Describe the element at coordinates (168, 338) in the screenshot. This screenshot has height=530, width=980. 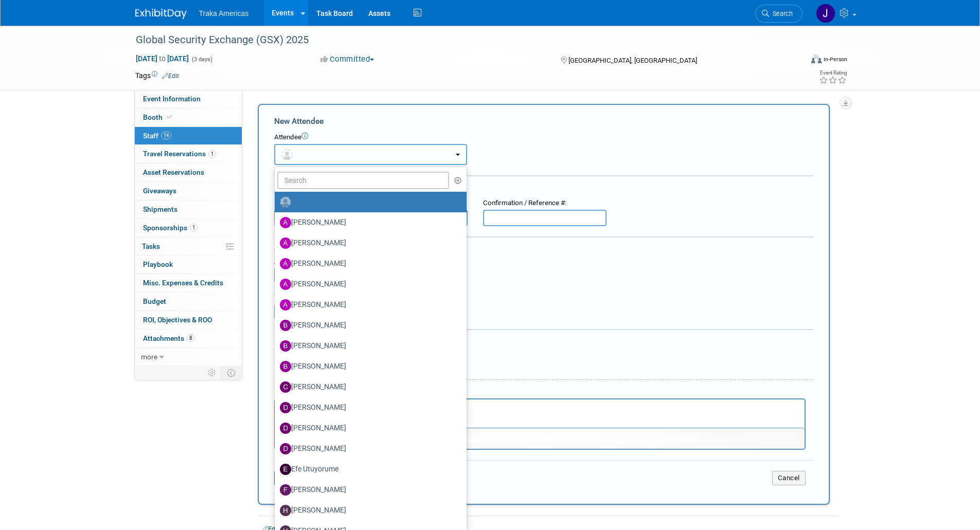
I see `span: Attachments` at that location.